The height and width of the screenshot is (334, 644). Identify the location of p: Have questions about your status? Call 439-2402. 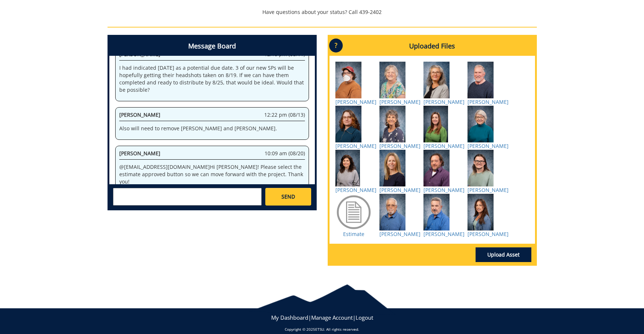
(322, 12).